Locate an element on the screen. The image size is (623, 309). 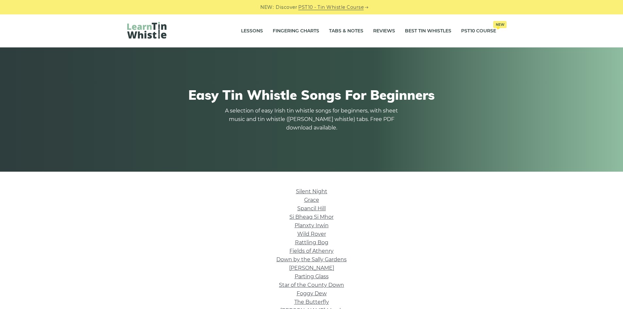
a: Parting Glass is located at coordinates (312, 276).